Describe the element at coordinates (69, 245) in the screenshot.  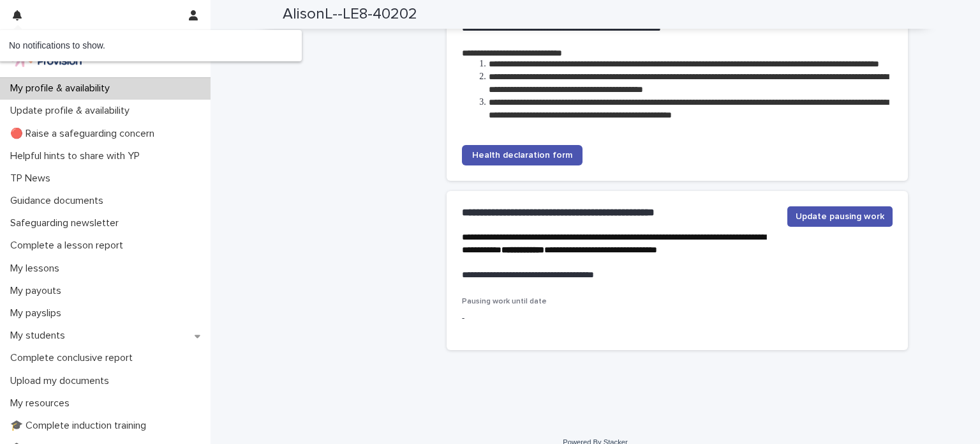
I see `p: Complete a lesson report` at that location.